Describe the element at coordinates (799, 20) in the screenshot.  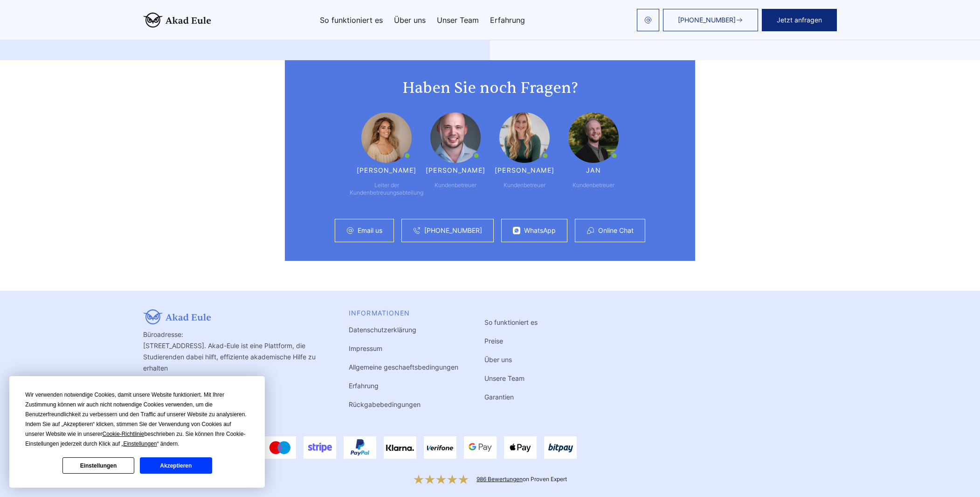
I see `button: Jetzt anfragen` at that location.